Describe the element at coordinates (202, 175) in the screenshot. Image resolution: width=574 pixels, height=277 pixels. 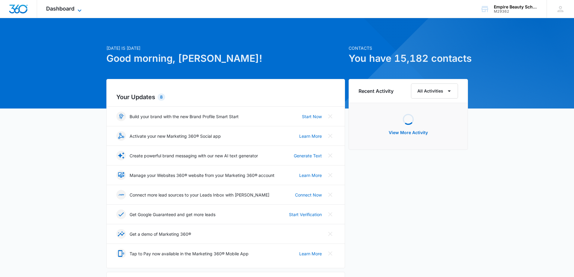
I see `p: Manage your Websites 360® website from your Marketing 360® account` at that location.